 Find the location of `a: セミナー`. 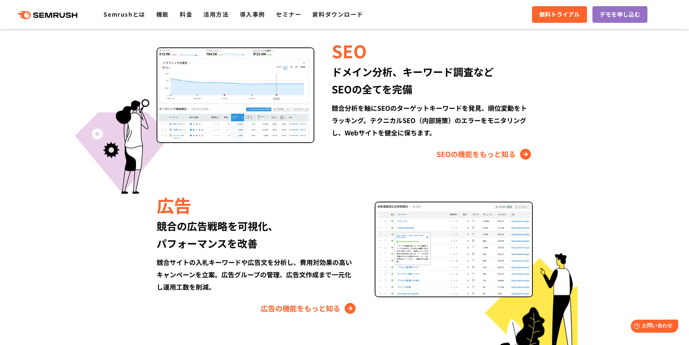

a: セミナー is located at coordinates (289, 14).